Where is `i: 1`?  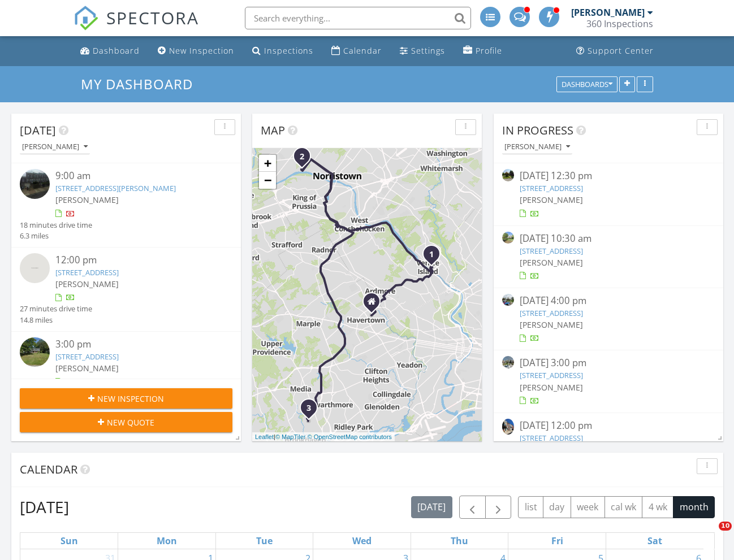
i: 1 is located at coordinates (431, 254).